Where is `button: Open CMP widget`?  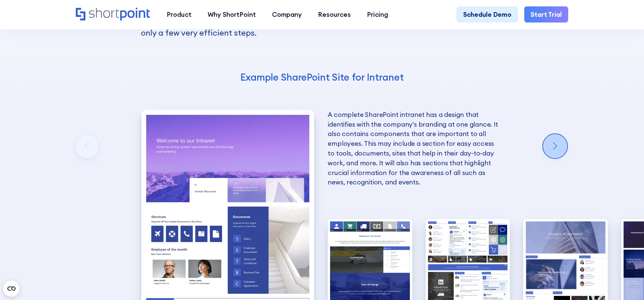
button: Open CMP widget is located at coordinates (11, 289).